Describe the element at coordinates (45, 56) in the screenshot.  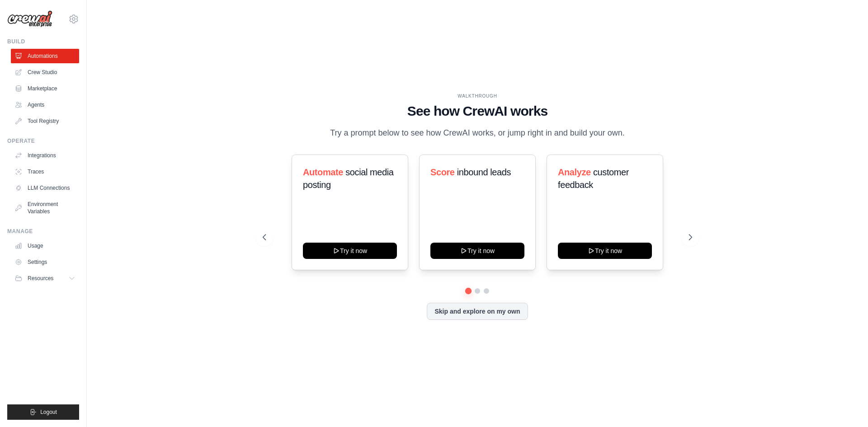
I see `a: Automations` at that location.